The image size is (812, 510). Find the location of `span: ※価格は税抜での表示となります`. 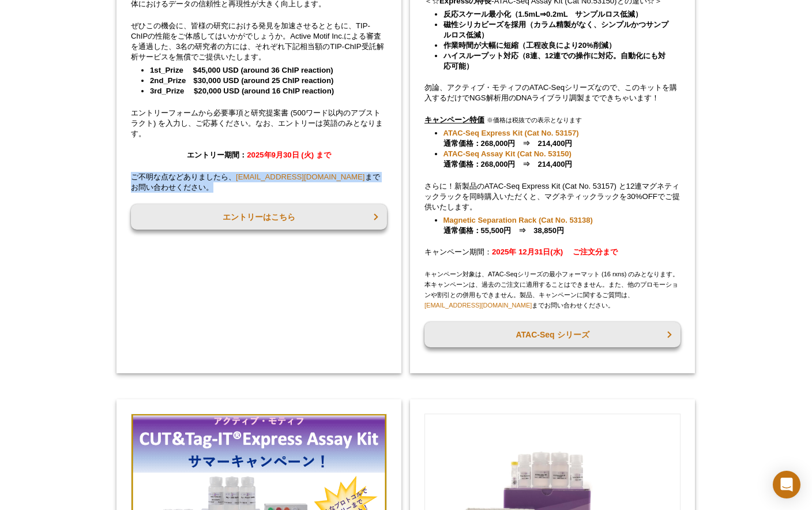

span: ※価格は税抜での表示となります is located at coordinates (534, 120).